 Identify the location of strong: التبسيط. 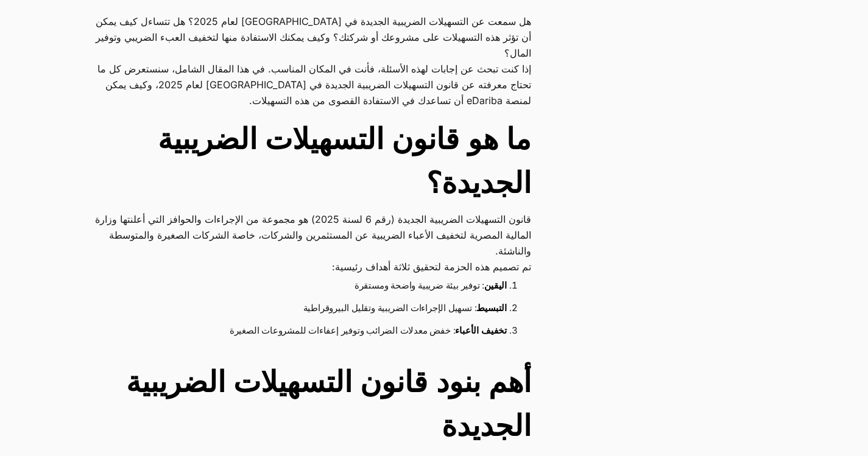
(491, 307).